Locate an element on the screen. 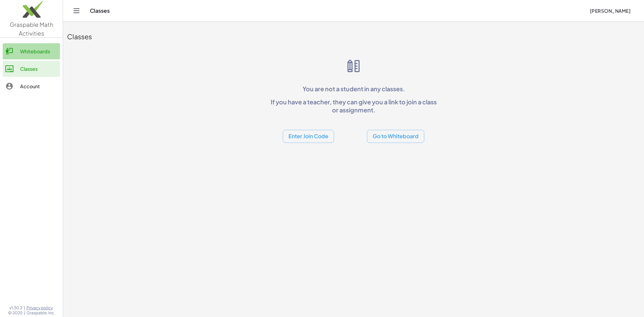 The image size is (644, 317). a: Privacy policy is located at coordinates (41, 308).